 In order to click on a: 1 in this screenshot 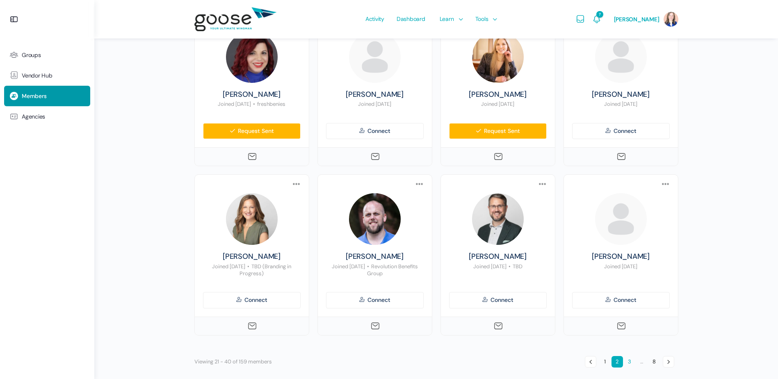, I will do `click(605, 362)`.